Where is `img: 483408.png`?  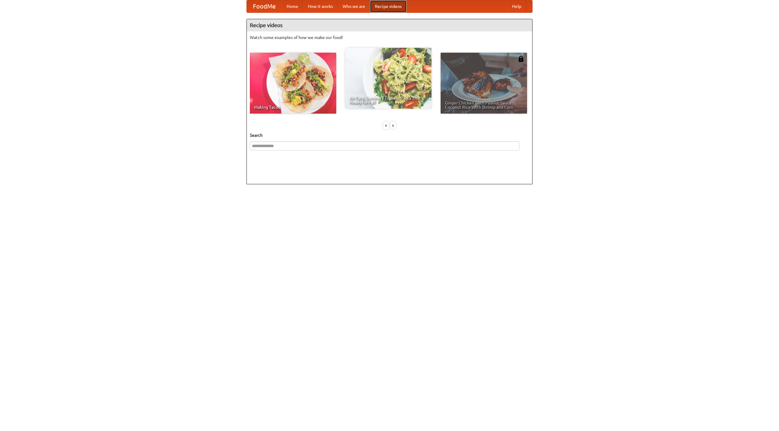 img: 483408.png is located at coordinates (521, 59).